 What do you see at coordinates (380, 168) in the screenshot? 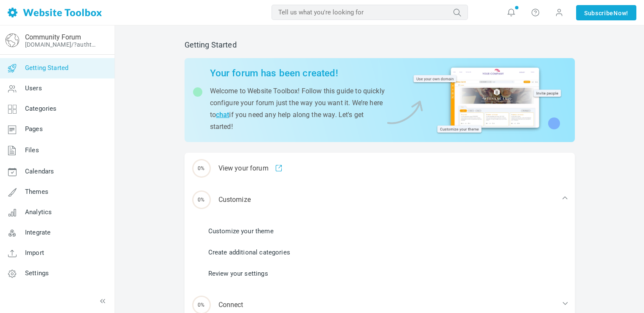
I see `a: 0% View your forum` at bounding box center [380, 168].